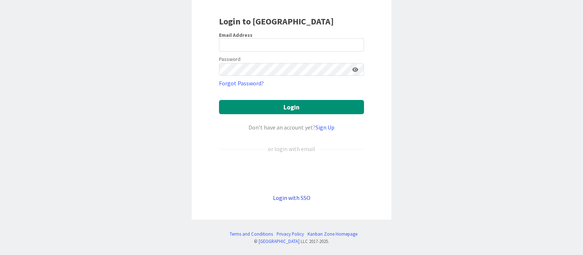 The image size is (583, 255). What do you see at coordinates (290, 234) in the screenshot?
I see `a: Privacy Policy` at bounding box center [290, 234].